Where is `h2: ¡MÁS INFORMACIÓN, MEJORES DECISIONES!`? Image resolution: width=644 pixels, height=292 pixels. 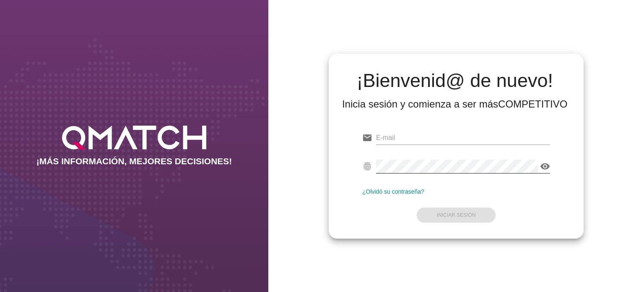
h2: ¡MÁS INFORMACIÓN, MEJORES DECISIONES! is located at coordinates (134, 161).